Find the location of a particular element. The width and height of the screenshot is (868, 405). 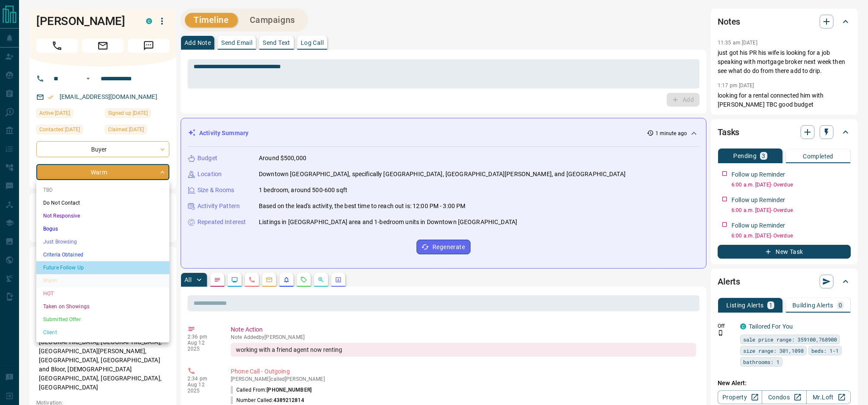

li: HOT is located at coordinates (102, 293).